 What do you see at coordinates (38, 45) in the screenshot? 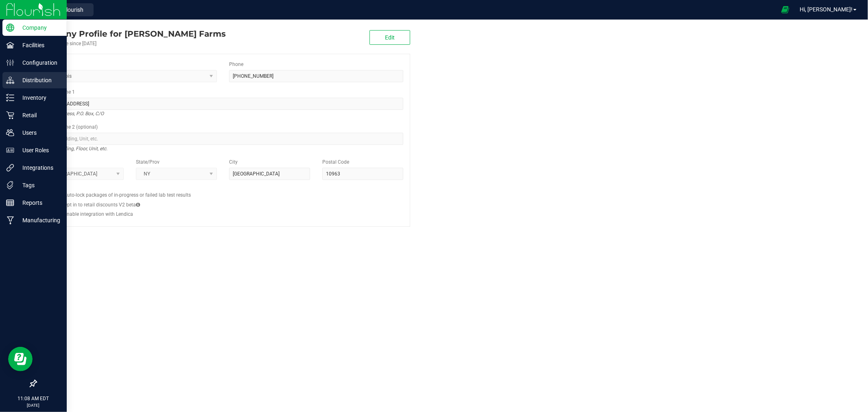
I see `p: Facilities` at bounding box center [38, 45].